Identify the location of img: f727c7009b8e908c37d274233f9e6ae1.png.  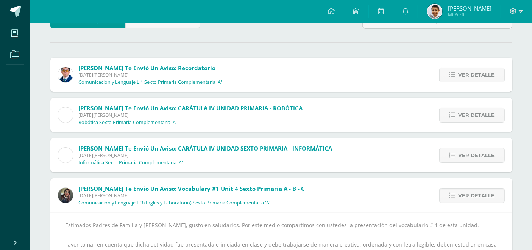
(66, 195).